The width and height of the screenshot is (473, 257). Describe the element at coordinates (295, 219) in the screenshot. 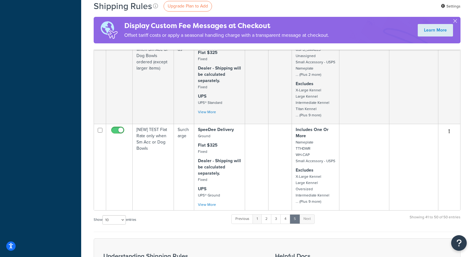

I see `a: 5` at that location.